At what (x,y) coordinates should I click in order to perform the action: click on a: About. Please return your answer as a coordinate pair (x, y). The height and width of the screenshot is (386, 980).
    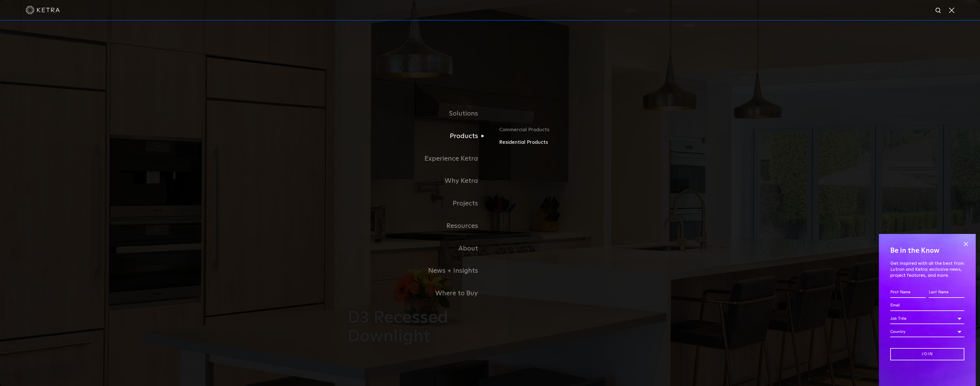
    Looking at the image, I should click on (419, 248).